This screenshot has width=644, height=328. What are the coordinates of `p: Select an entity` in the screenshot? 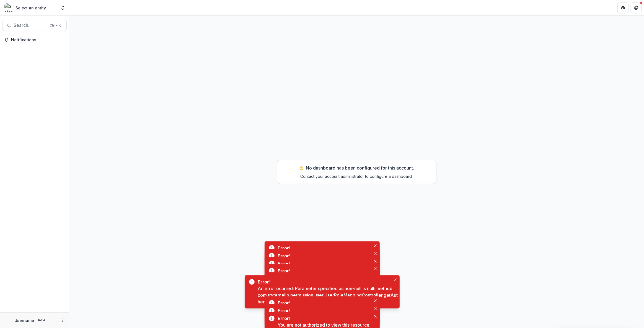 It's located at (31, 8).